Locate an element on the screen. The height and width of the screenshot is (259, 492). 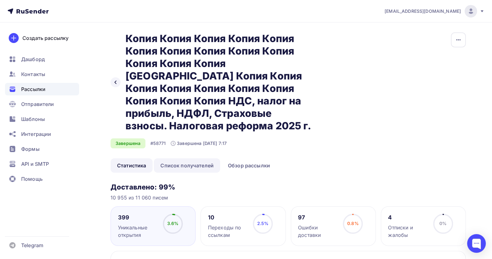
div: 10 955 из 11 060 писем is located at coordinates (288, 197).